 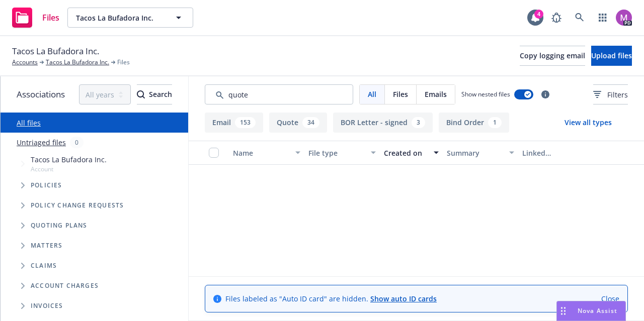 I want to click on span: Upload files, so click(x=611, y=55).